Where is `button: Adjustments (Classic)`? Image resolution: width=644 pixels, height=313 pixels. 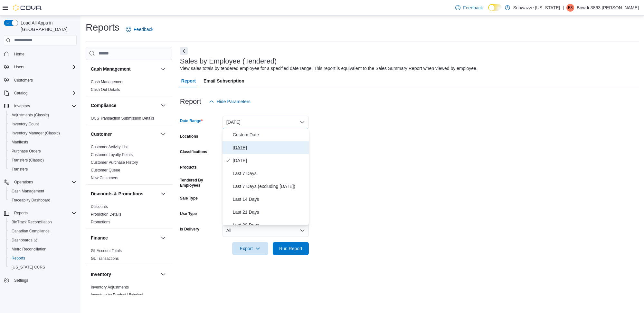
button: Adjustments (Classic) is located at coordinates (43, 115).